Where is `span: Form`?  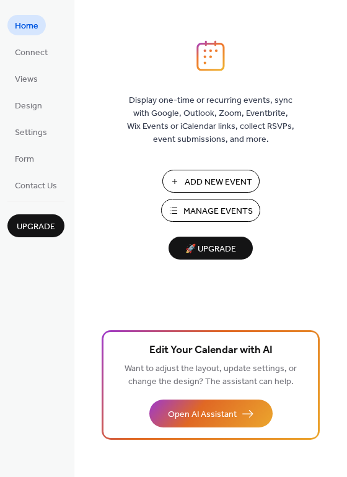
span: Form is located at coordinates (24, 159).